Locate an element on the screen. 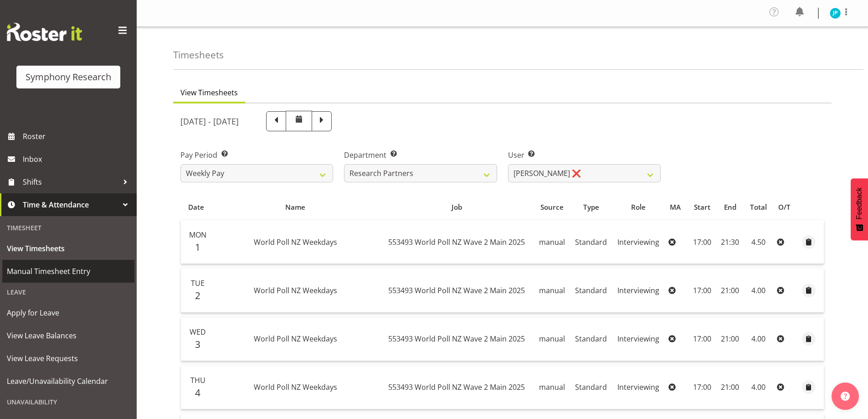  a: View Leave Requests is located at coordinates (68, 358).